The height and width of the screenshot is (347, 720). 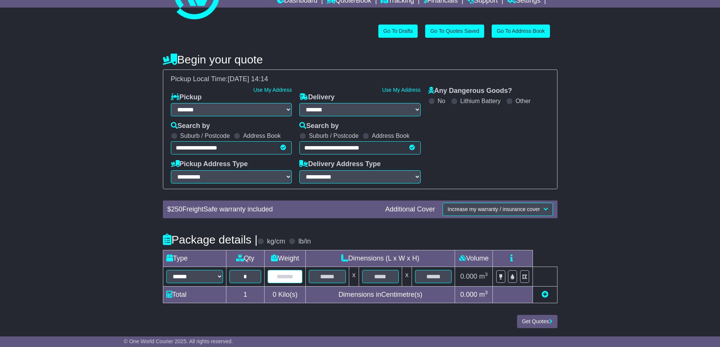 I want to click on td: Volume, so click(x=474, y=258).